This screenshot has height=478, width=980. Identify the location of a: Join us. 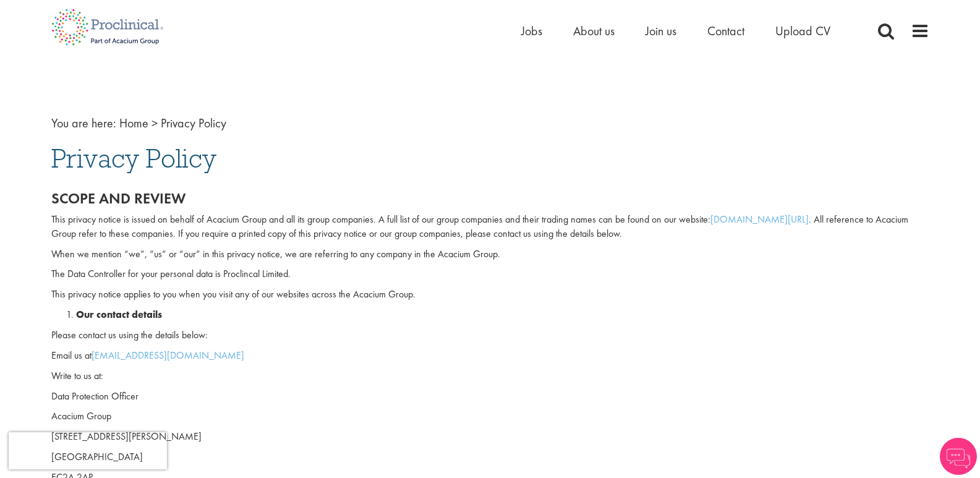
(661, 31).